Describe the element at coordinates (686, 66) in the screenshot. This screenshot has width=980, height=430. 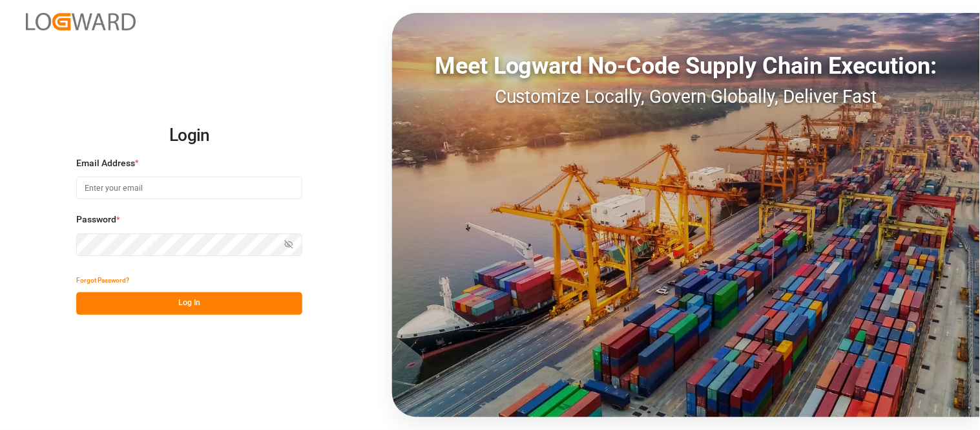
I see `div: Meet Logward No-Code Supply Chain Execution:` at that location.